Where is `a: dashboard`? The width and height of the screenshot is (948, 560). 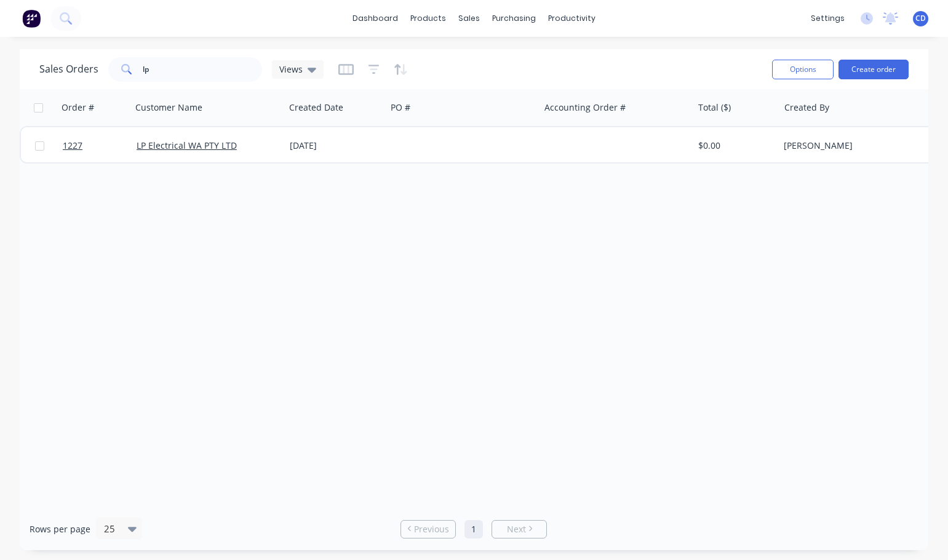
a: dashboard is located at coordinates (375, 18).